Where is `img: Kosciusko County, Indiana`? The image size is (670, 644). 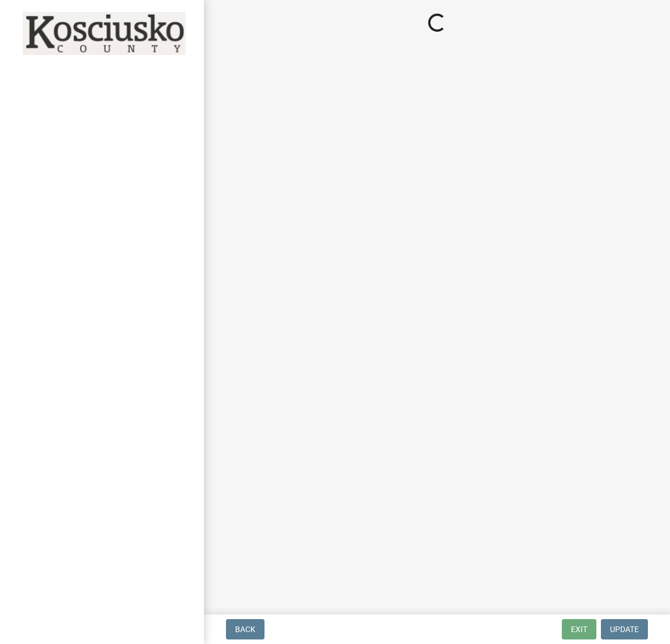 img: Kosciusko County, Indiana is located at coordinates (104, 34).